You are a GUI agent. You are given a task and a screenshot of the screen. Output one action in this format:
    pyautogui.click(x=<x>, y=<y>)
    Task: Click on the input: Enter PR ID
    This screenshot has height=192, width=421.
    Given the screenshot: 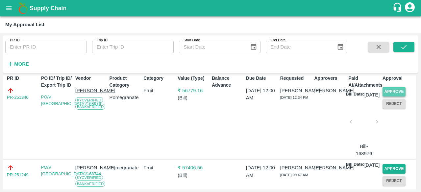 What is the action you would take?
    pyautogui.click(x=46, y=47)
    